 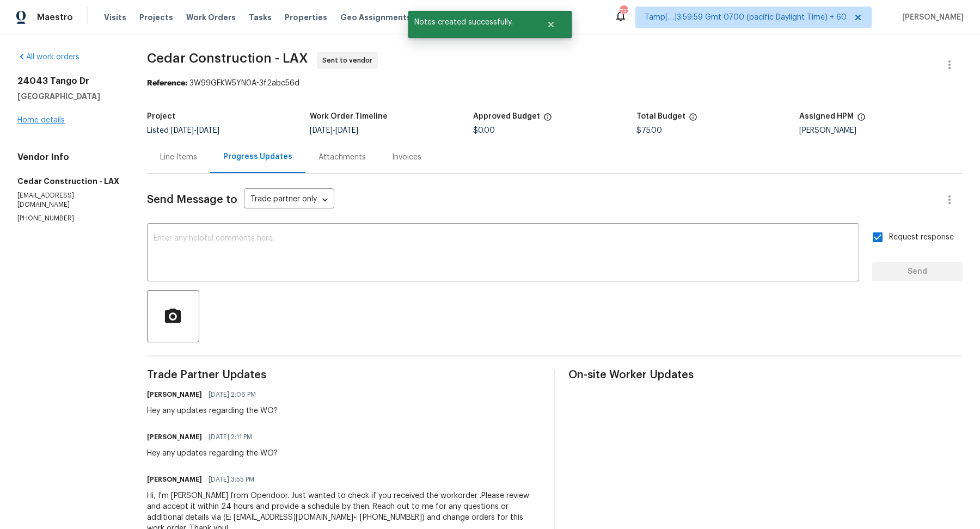 What do you see at coordinates (649, 130) in the screenshot?
I see `span: $75.00` at bounding box center [649, 130].